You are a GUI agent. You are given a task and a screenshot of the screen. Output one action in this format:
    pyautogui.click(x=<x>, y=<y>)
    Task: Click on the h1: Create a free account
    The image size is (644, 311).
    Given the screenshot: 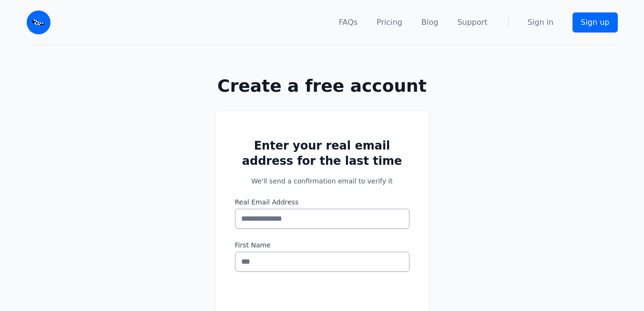 What is the action you would take?
    pyautogui.click(x=322, y=86)
    